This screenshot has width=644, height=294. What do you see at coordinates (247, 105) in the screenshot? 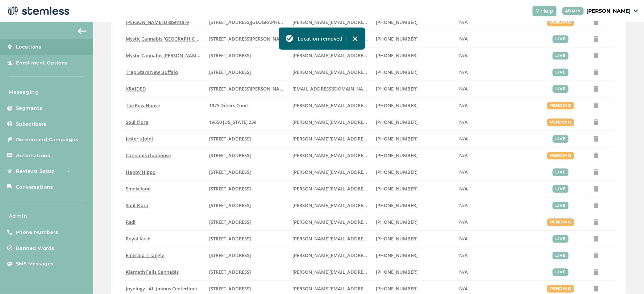
I see `label: 1975 Diners Court` at bounding box center [247, 105].